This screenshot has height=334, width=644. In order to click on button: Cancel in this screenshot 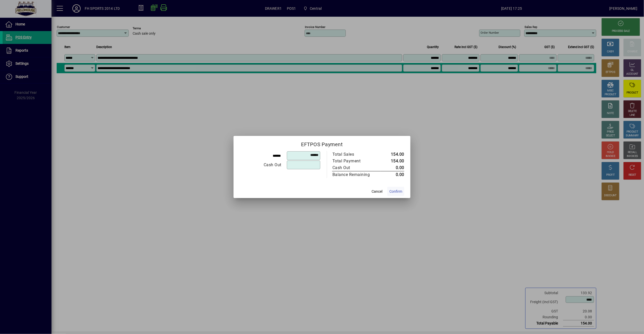, I will do `click(377, 192)`.